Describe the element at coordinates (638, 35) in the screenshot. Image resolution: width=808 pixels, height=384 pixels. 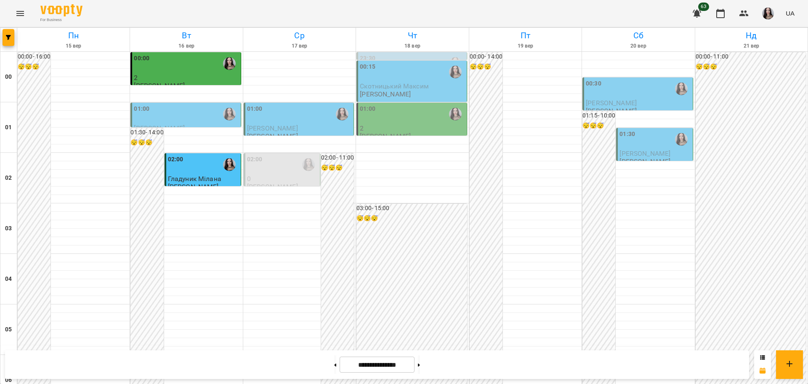
I see `h6: Сб` at that location.